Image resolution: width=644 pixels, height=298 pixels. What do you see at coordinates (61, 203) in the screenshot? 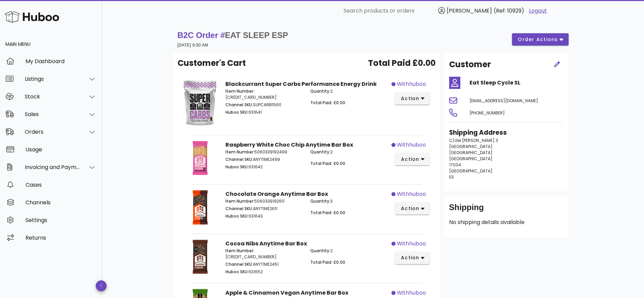
I see `div: Channels` at bounding box center [61, 203].